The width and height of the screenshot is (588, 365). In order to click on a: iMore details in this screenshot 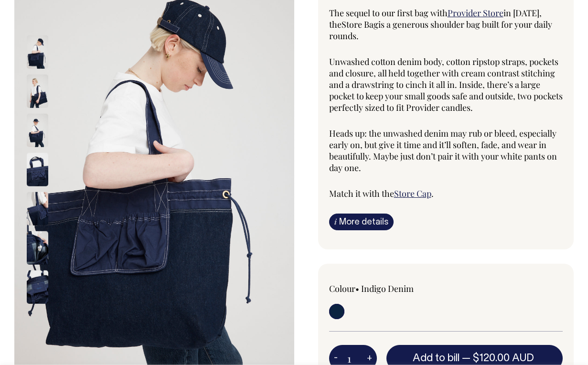, I will do `click(361, 222)`.